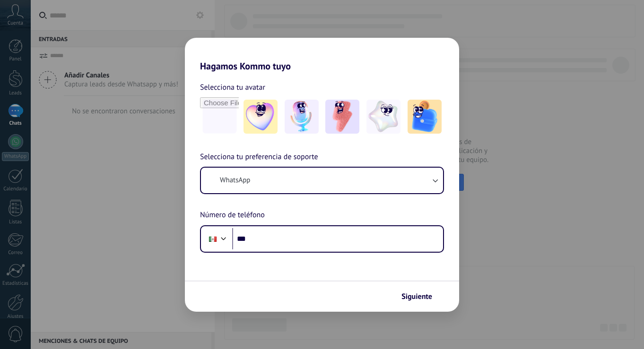  What do you see at coordinates (213, 239) in the screenshot?
I see `div: Mexico: + 52` at bounding box center [213, 239].